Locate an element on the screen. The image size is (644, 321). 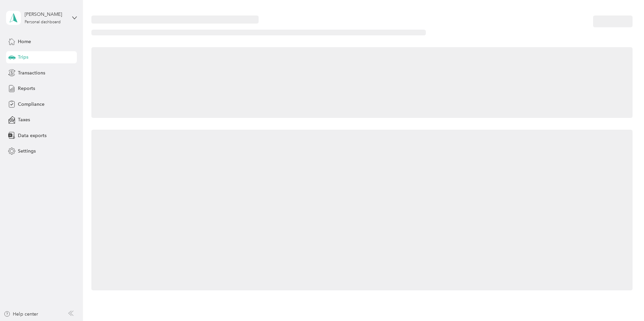
span: Settings is located at coordinates (27, 151).